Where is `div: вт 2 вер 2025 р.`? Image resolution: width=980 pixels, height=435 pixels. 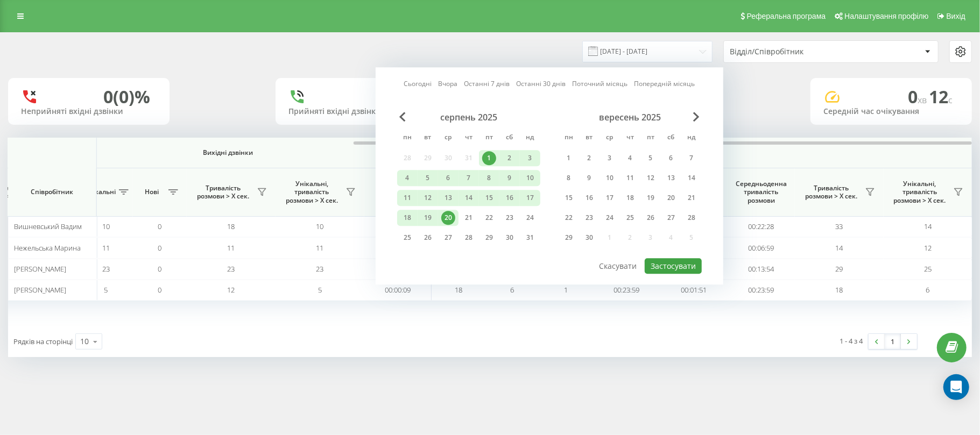
div: вт 2 вер 2025 р. is located at coordinates (590, 158).